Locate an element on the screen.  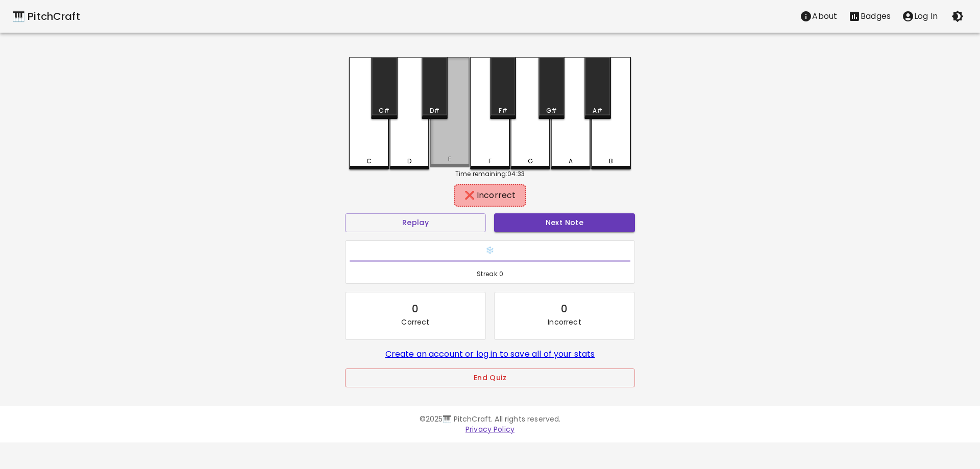
span: Streak: 0 is located at coordinates (490, 274).